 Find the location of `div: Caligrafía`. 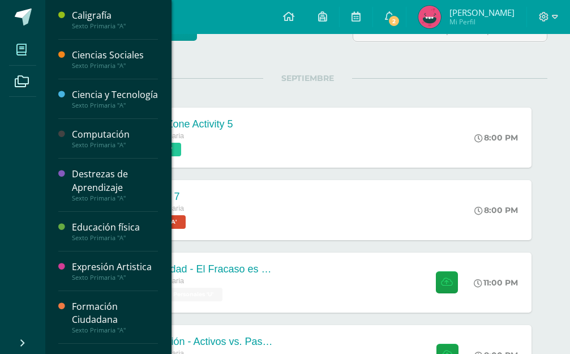

div: Caligrafía is located at coordinates (115, 15).